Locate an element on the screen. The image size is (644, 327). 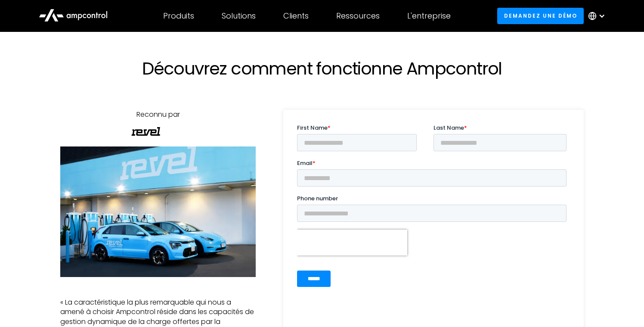
div: Ressources is located at coordinates (358, 16).